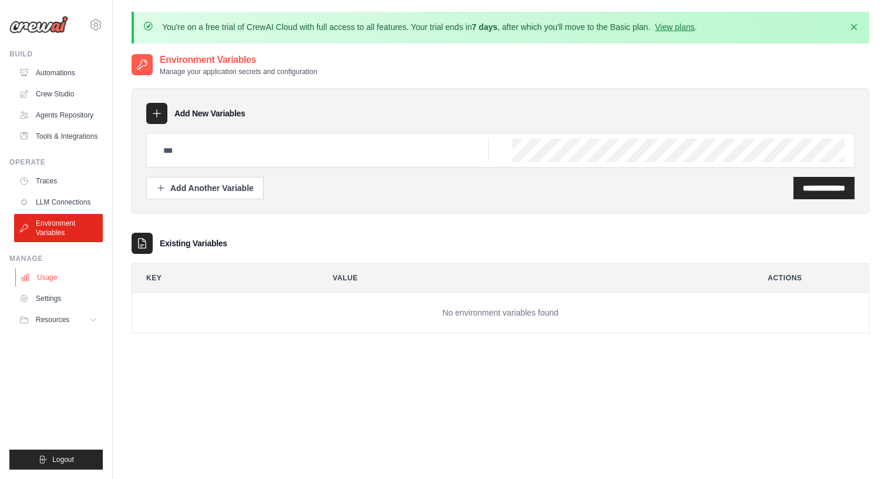 Image resolution: width=888 pixels, height=479 pixels. I want to click on div: Add Another Variable, so click(205, 188).